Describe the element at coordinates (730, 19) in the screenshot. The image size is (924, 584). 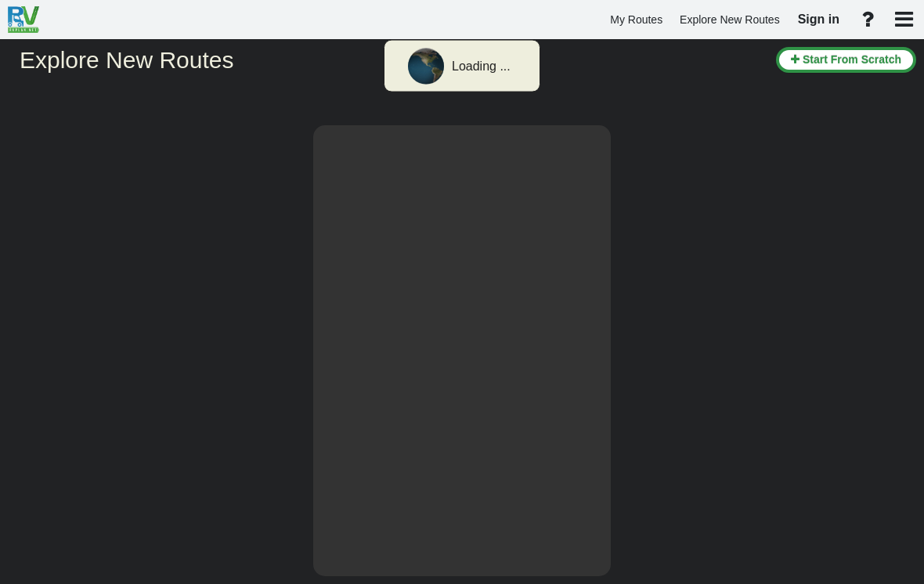
I see `a: Explore New Routes` at that location.